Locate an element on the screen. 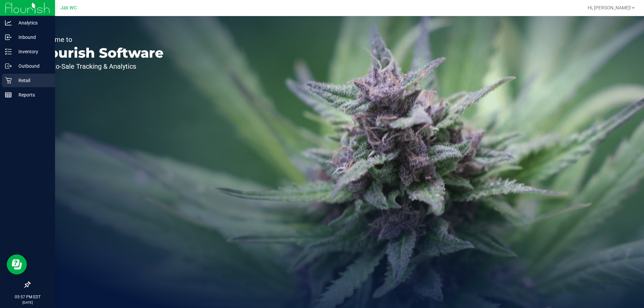  span: Jax WC is located at coordinates (68, 7).